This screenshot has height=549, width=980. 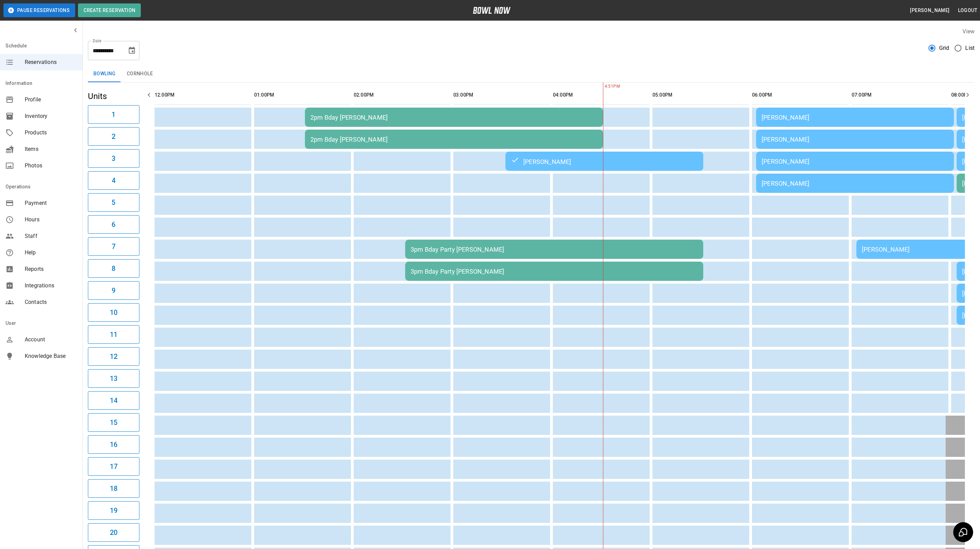 What do you see at coordinates (114, 510) in the screenshot?
I see `button: 19` at bounding box center [114, 510].